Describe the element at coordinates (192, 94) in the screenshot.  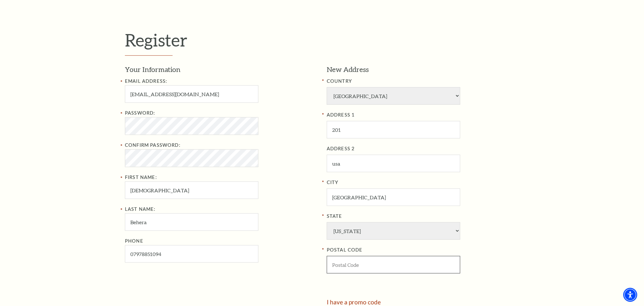
I see `input: Email Address:` at that location.